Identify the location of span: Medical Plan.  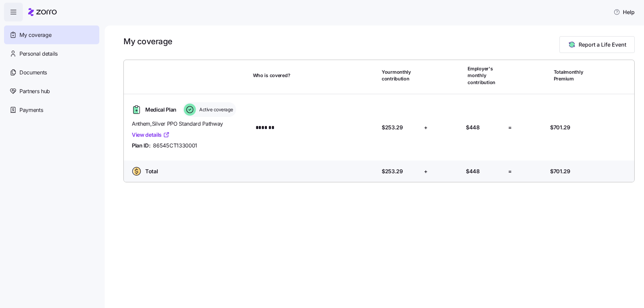
(161, 109).